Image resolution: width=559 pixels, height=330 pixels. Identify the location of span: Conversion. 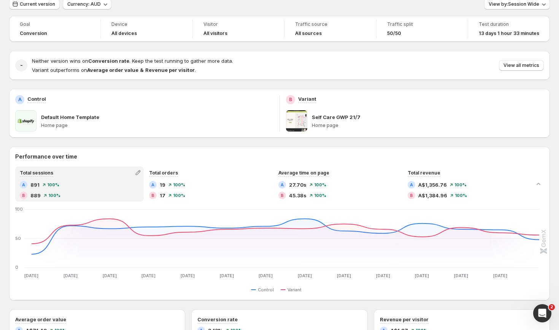
(33, 33).